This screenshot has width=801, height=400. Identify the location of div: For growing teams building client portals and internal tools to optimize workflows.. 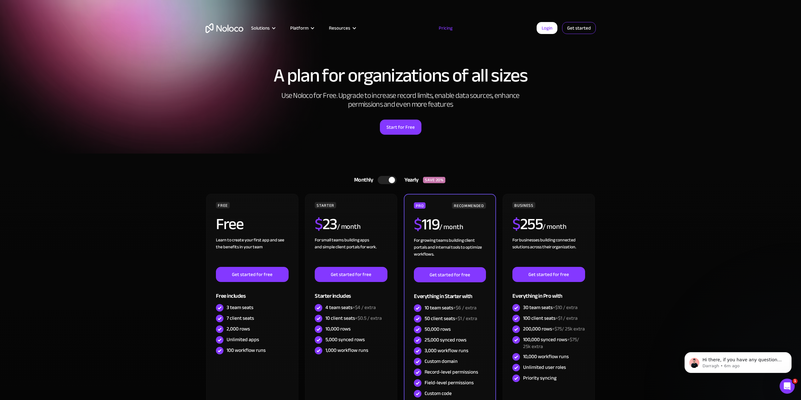
(450, 252).